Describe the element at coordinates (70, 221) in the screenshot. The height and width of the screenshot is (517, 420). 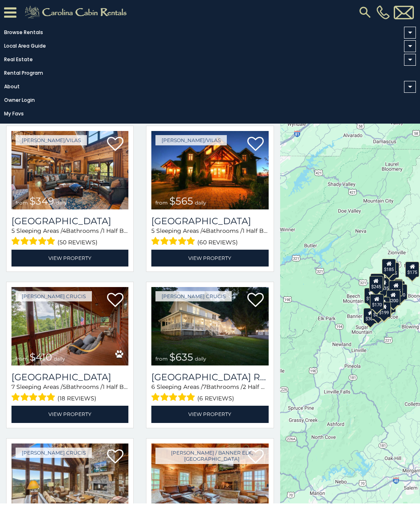
I see `h3: Diamond Creek Lodge` at that location.